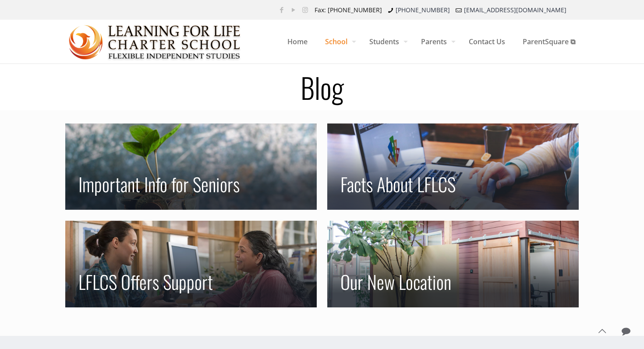 The height and width of the screenshot is (349, 644). Describe the element at coordinates (298, 41) in the screenshot. I see `span: Home` at that location.